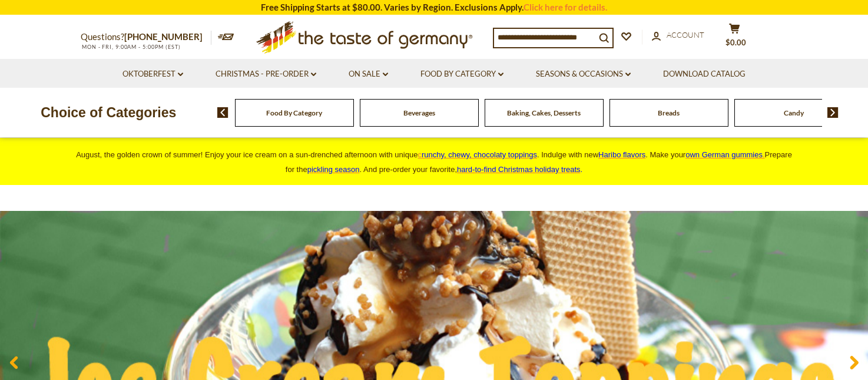 This screenshot has height=380, width=868. I want to click on a: Christmas - PRE-ORDER, so click(265, 74).